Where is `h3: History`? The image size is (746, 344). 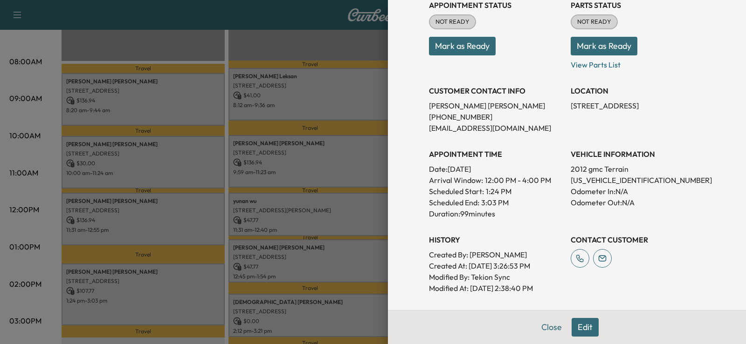 h3: History is located at coordinates (496, 240).